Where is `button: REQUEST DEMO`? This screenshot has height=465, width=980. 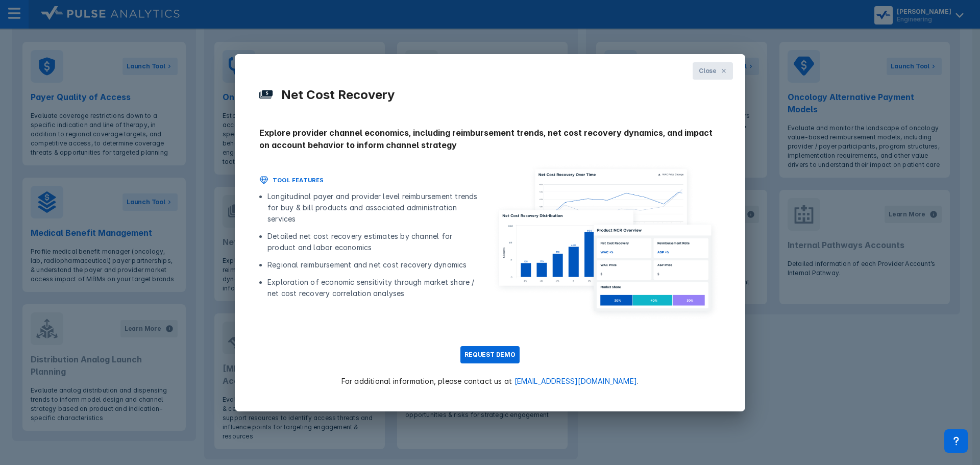
button: REQUEST DEMO is located at coordinates (490, 354).